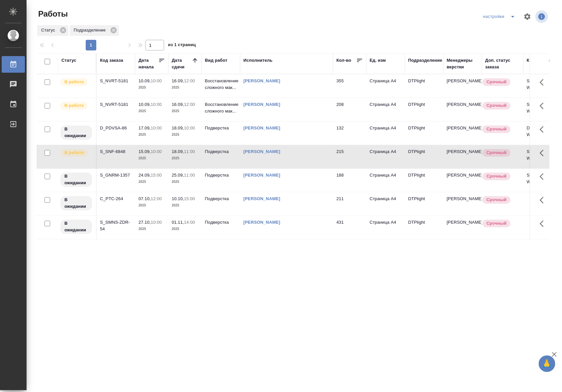  I want to click on td: 188, so click(350, 180).